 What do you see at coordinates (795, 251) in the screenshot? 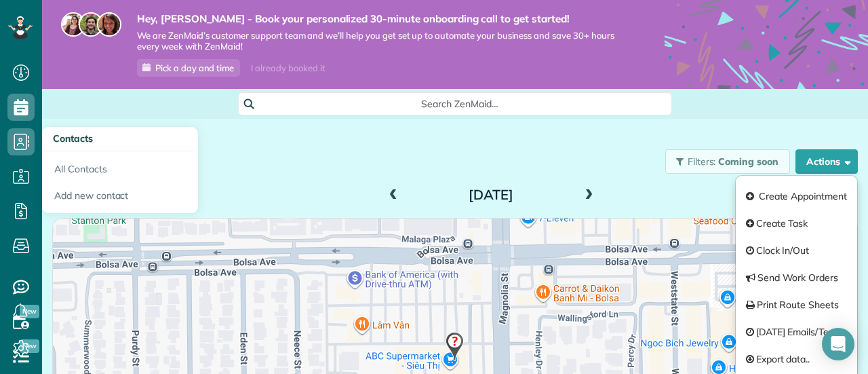
I see `a: Clock In/Out` at bounding box center [795, 251].